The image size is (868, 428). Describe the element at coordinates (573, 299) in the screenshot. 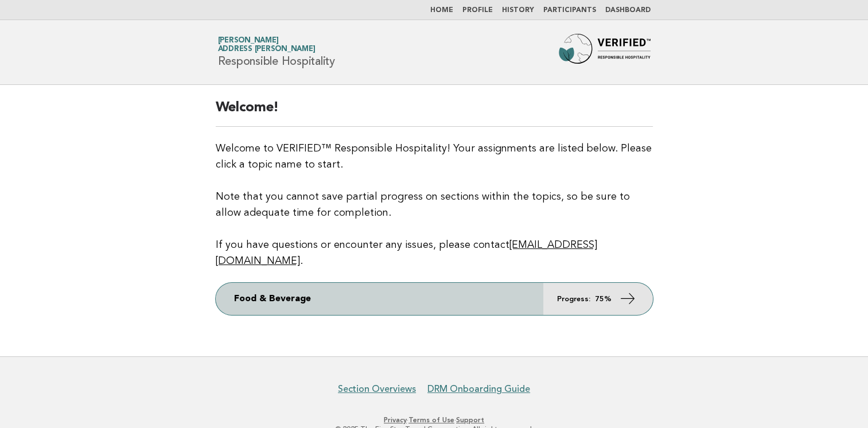

I see `em: Progress:` at that location.